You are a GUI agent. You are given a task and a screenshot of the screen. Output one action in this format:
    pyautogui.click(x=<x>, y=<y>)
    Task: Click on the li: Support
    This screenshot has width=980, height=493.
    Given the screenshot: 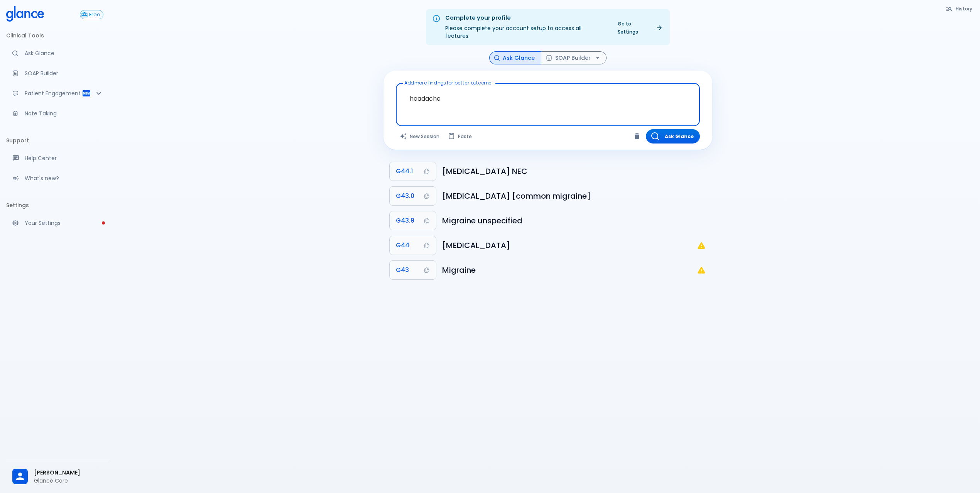 What is the action you would take?
    pyautogui.click(x=58, y=140)
    